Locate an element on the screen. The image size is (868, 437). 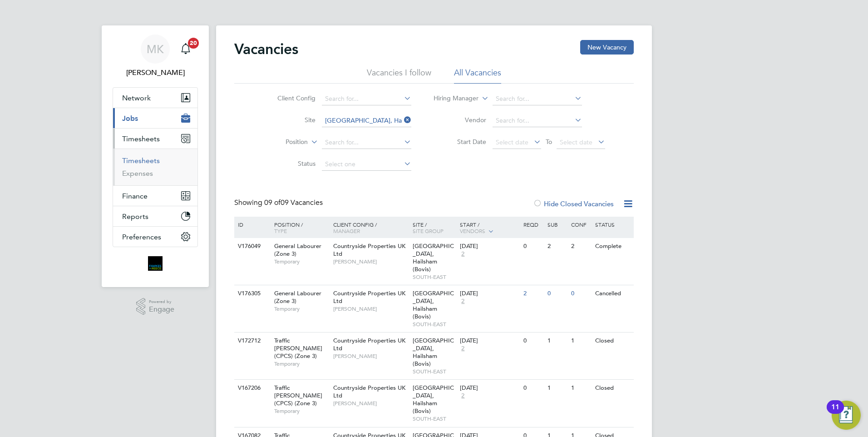
span: Mary Kuchina is located at coordinates (156, 72).